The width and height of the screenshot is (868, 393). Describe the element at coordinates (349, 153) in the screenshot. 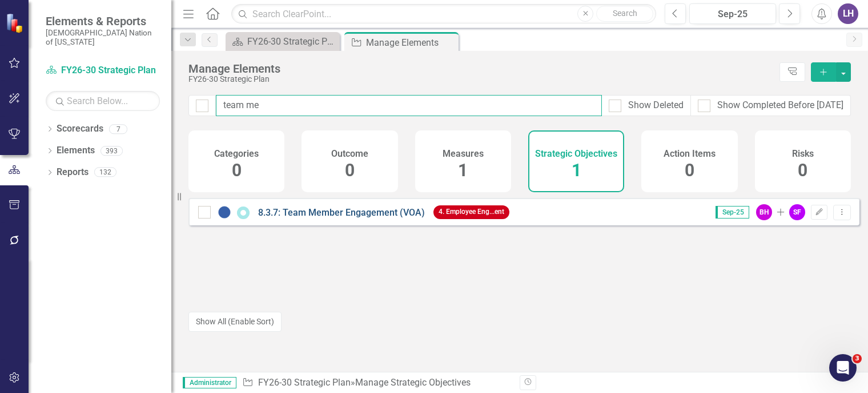

I see `h4: Outcome` at that location.